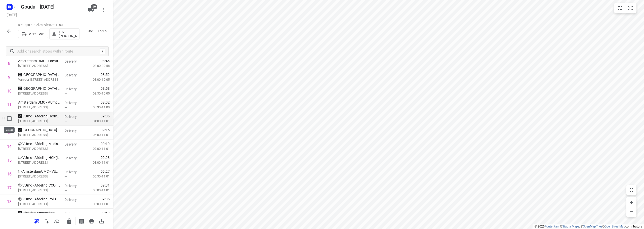 The width and height of the screenshot is (644, 229). What do you see at coordinates (39, 116) in the screenshot?
I see `p: 🆉 VUmc - Afdeling Hermatologie(Jacco Besteman)` at bounding box center [39, 116].